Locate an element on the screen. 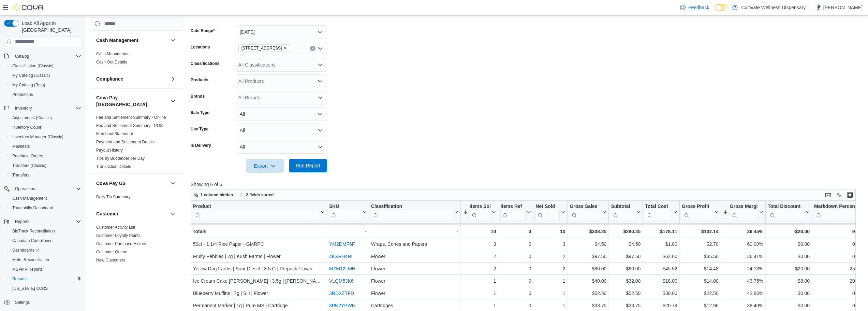 Image resolution: width=868 pixels, height=311 pixels. div: 2 is located at coordinates (479, 269).